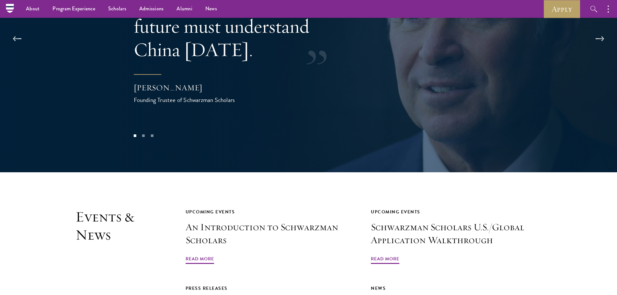 The image size is (617, 295). I want to click on div: Press Releases, so click(271, 288).